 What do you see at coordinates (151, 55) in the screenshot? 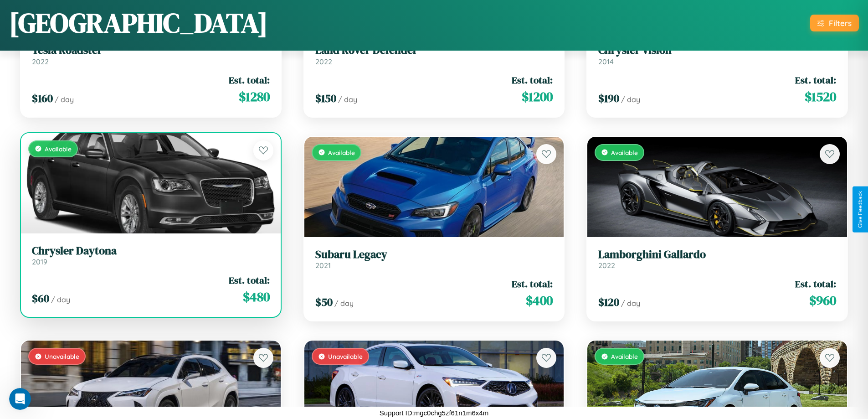
I see `a: Tesla Roadster2022` at bounding box center [151, 55].